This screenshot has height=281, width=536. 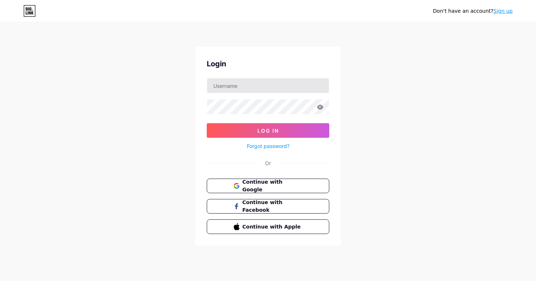 What do you see at coordinates (268, 186) in the screenshot?
I see `a: Continue with Google` at bounding box center [268, 186].